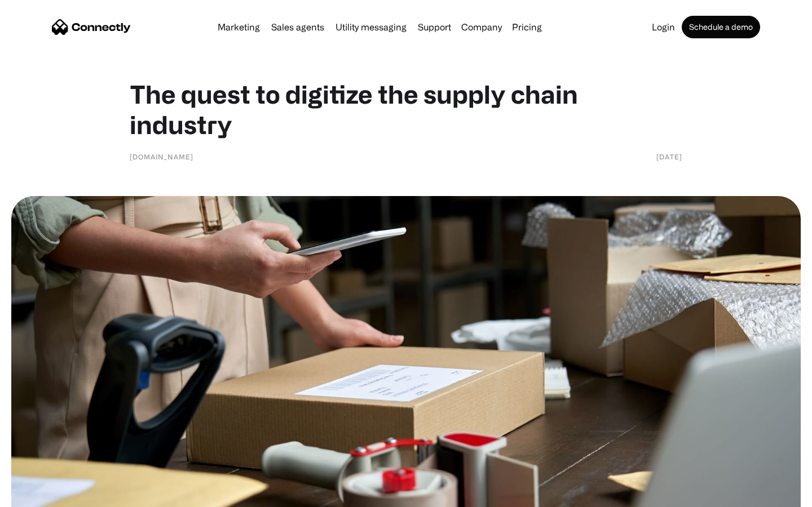 Image resolution: width=812 pixels, height=507 pixels. I want to click on aside: Language selected: English, so click(40, 495).